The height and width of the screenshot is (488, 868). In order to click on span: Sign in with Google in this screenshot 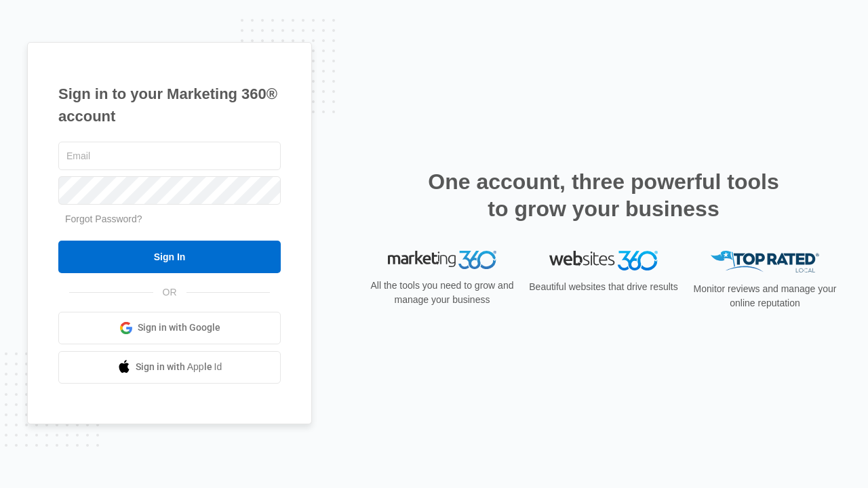, I will do `click(179, 327)`.